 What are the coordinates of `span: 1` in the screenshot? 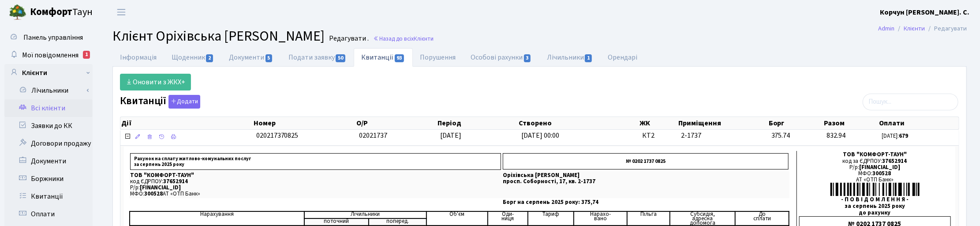 It's located at (588, 59).